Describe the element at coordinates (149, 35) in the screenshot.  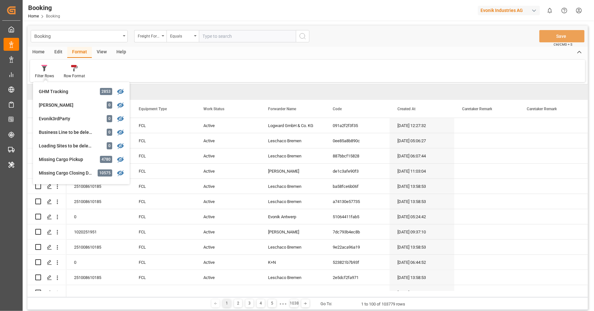
I see `div: Freight Forwarder's Reference No.` at that location.